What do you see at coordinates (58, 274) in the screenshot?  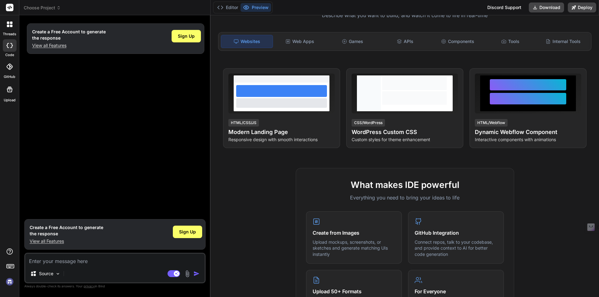 I see `img: Pick Models` at bounding box center [58, 274].